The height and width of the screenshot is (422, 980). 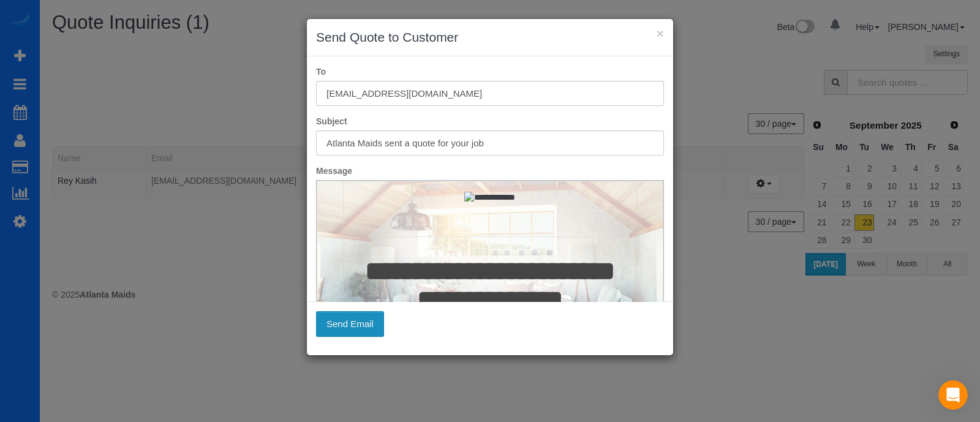 What do you see at coordinates (490, 171) in the screenshot?
I see `label: Message` at bounding box center [490, 171].